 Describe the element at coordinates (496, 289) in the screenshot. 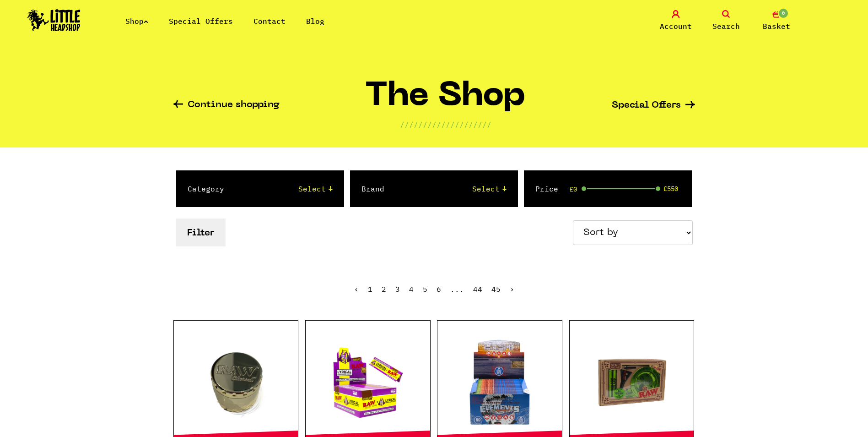

I see `a: 45` at that location.